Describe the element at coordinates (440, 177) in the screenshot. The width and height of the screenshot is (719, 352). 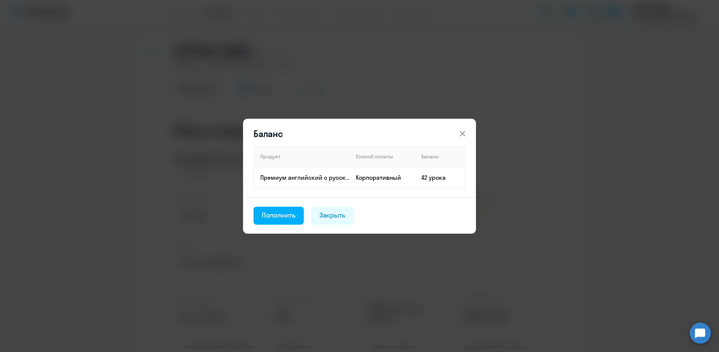
I see `td: 42 урока` at that location.